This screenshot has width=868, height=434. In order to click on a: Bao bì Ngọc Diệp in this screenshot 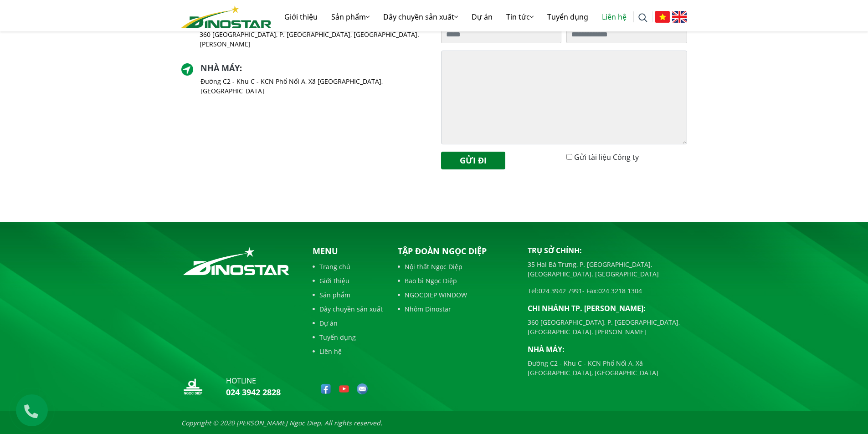, I will do `click(456, 280)`.